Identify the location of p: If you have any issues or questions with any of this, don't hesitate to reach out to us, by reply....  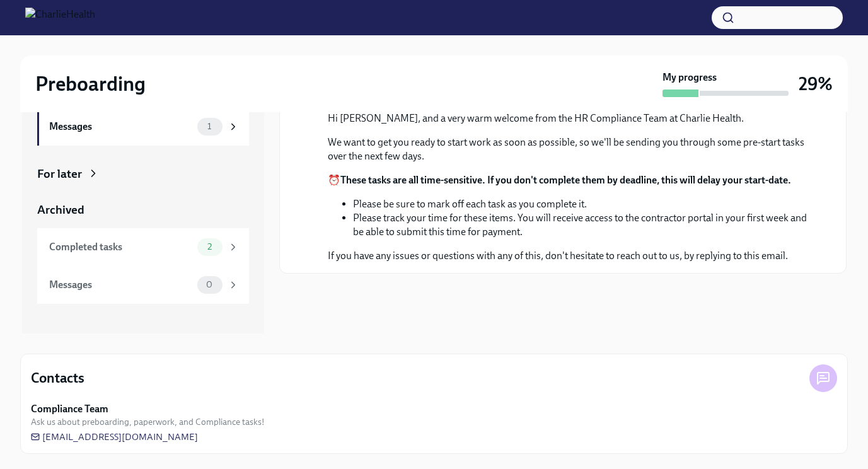
(571, 256).